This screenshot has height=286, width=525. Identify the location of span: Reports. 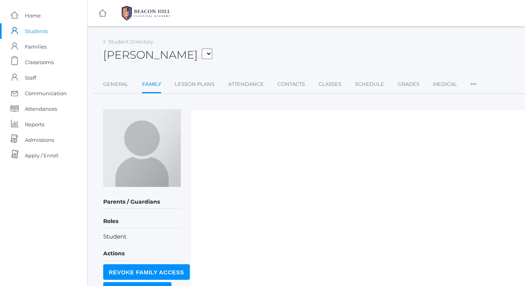
(35, 124).